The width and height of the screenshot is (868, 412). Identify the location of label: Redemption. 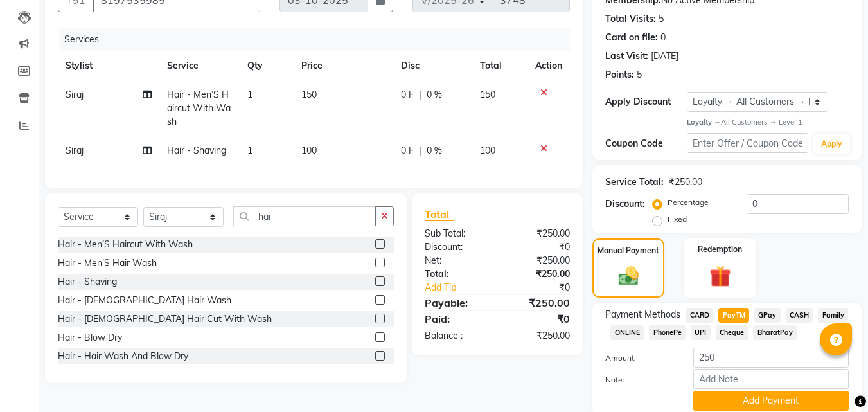
(719, 249).